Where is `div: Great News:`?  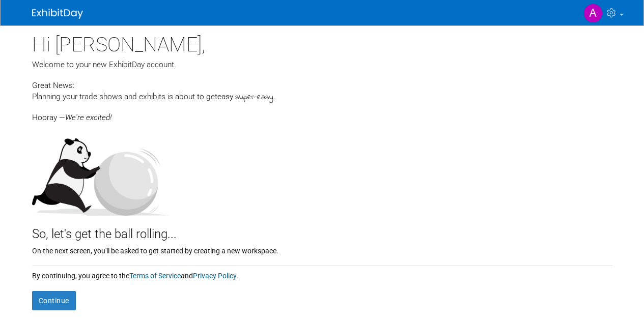 div: Great News: is located at coordinates (322, 85).